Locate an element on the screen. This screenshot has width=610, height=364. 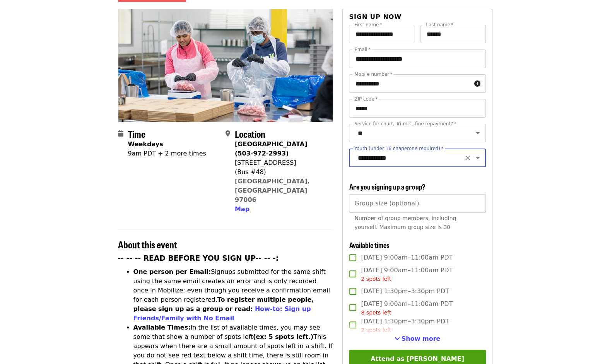
label: Last name is located at coordinates (439, 25).